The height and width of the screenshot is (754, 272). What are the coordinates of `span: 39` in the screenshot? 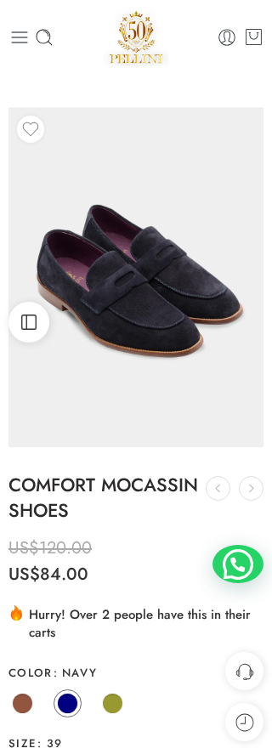 It's located at (49, 743).